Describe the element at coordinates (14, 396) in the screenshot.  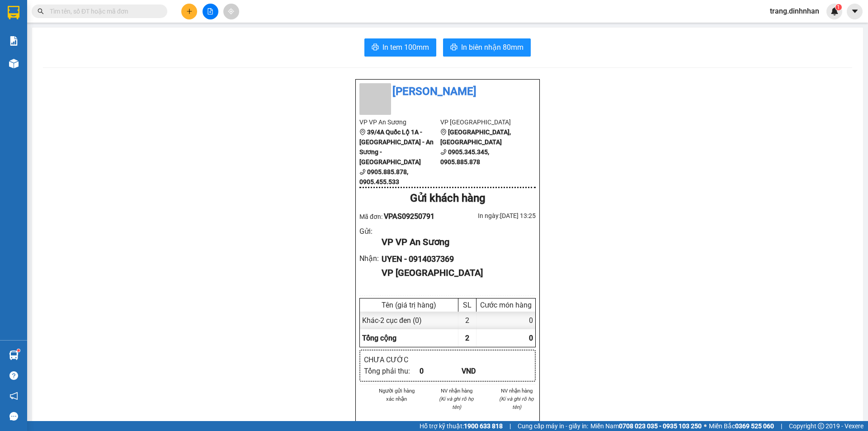
I see `span: notification` at that location.